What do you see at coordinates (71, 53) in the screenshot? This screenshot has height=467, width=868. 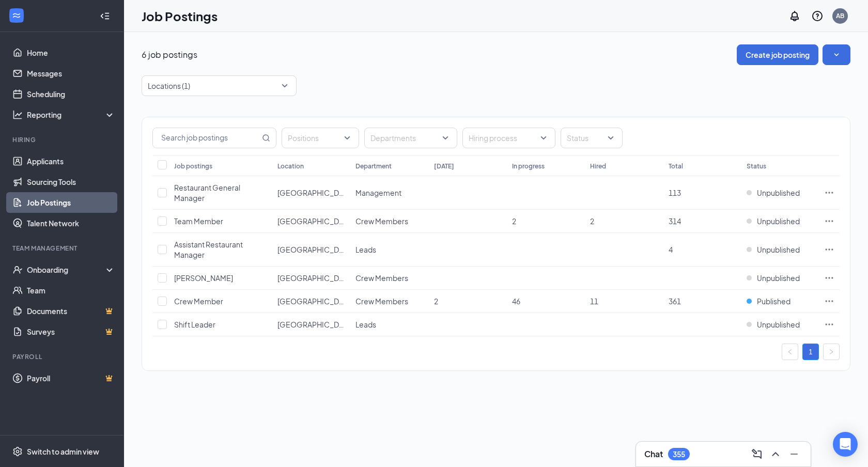 I see `a: Home` at bounding box center [71, 53].